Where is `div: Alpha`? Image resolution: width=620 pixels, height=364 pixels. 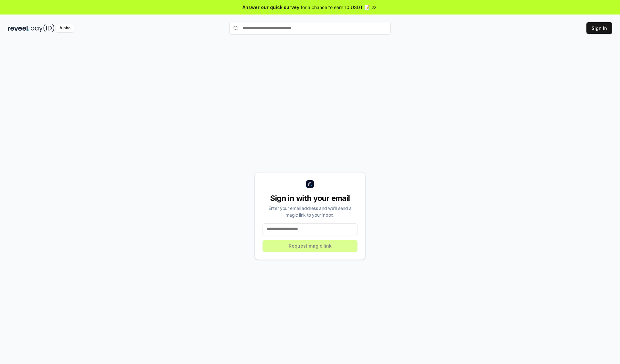 div: Alpha is located at coordinates (65, 28).